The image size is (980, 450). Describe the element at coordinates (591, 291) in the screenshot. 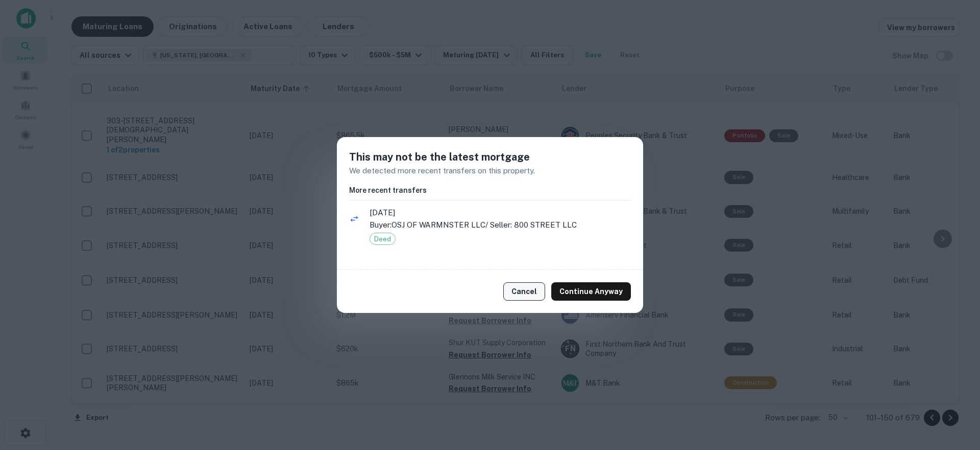

I see `button: Continue Anyway` at that location.